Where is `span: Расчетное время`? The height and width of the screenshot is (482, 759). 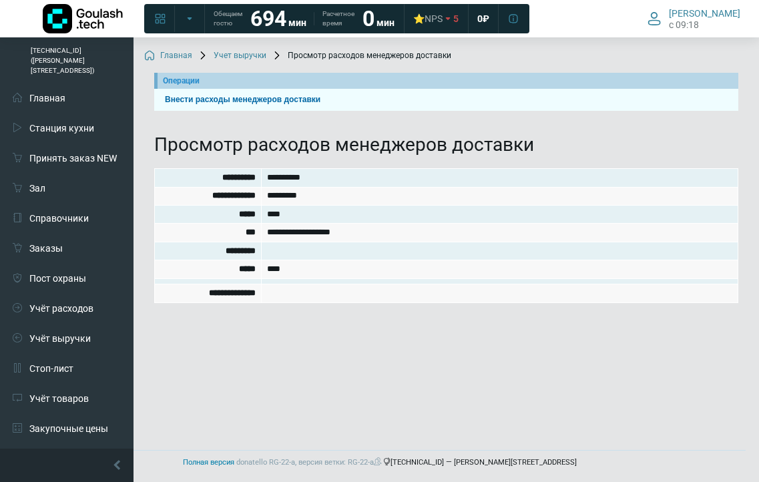 span: Расчетное время is located at coordinates (339, 19).